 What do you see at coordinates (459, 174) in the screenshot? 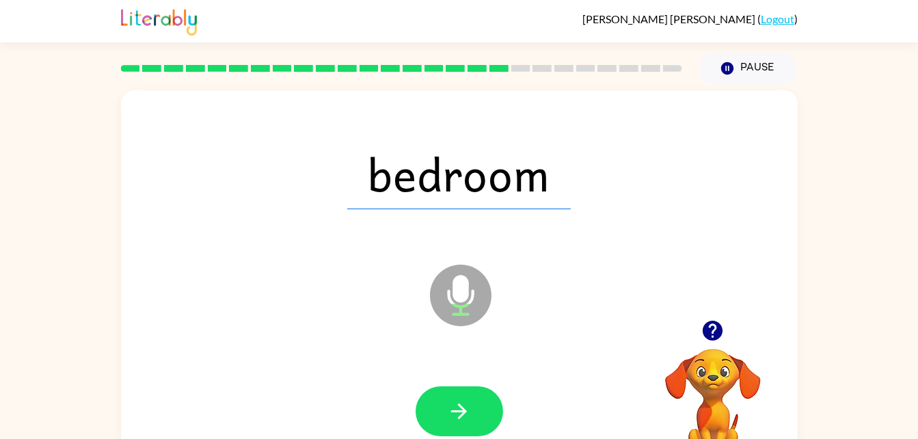
I see `span: bedroom` at bounding box center [459, 174].